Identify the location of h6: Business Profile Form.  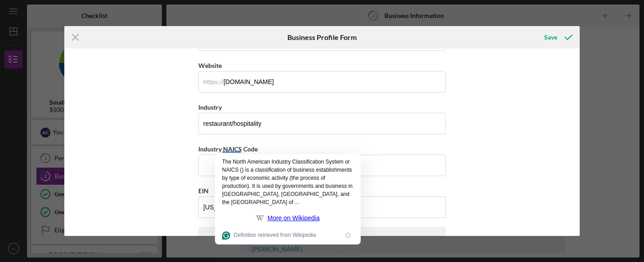
(322, 37).